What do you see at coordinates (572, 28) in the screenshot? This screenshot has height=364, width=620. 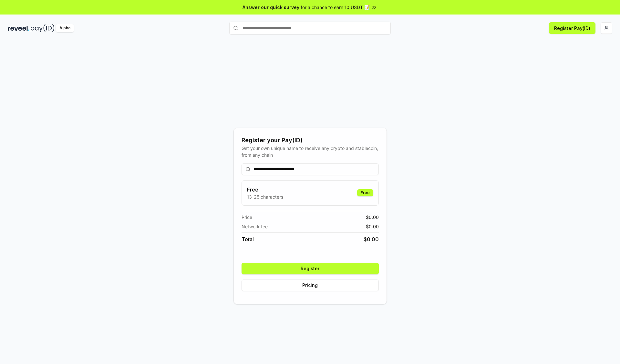 I see `button: Register Pay(ID)` at bounding box center [572, 28].